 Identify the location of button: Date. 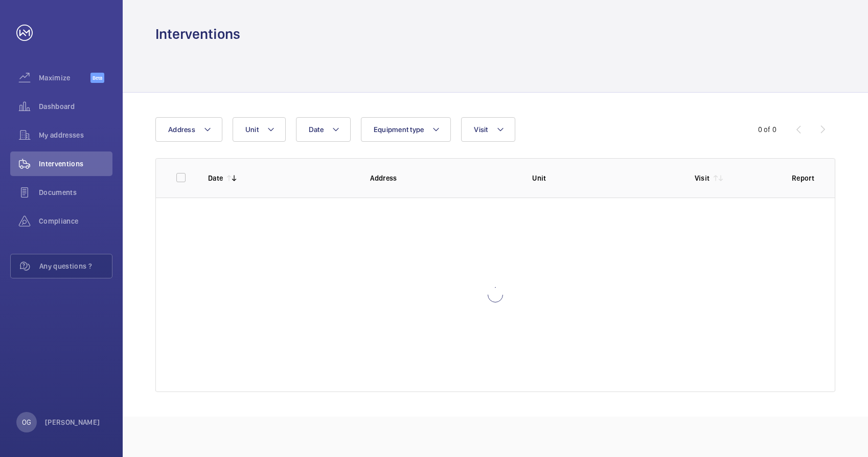
(323, 130).